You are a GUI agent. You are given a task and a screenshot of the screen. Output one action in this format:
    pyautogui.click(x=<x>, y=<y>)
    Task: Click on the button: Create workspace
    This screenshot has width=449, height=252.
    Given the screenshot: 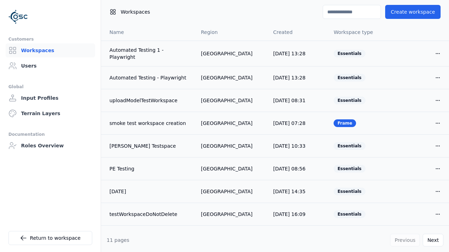 What is the action you would take?
    pyautogui.click(x=413, y=12)
    